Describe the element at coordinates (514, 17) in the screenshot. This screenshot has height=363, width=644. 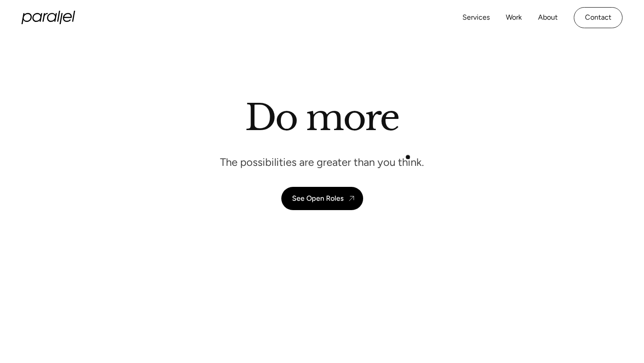
I see `a: Work` at that location.